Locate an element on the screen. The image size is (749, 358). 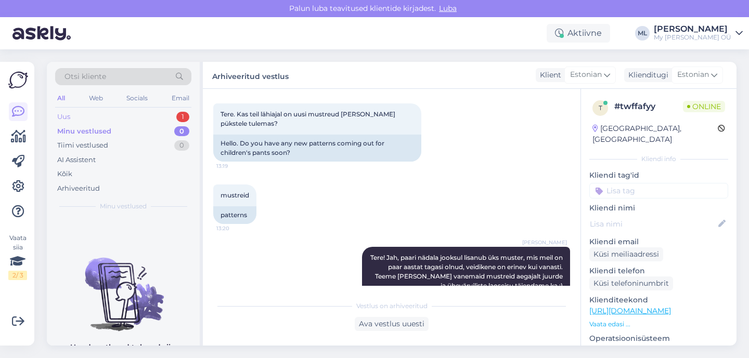
p: Kliendi tag'id is located at coordinates (658, 175).